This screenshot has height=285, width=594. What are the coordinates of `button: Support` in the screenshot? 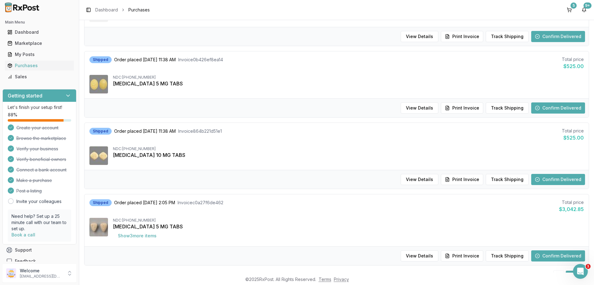 It's located at (39, 250).